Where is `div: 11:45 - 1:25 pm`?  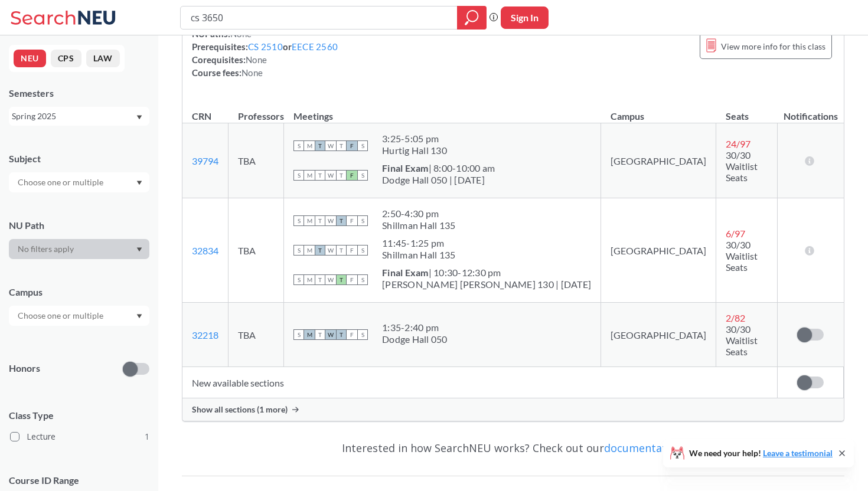 div: 11:45 - 1:25 pm is located at coordinates (419, 243).